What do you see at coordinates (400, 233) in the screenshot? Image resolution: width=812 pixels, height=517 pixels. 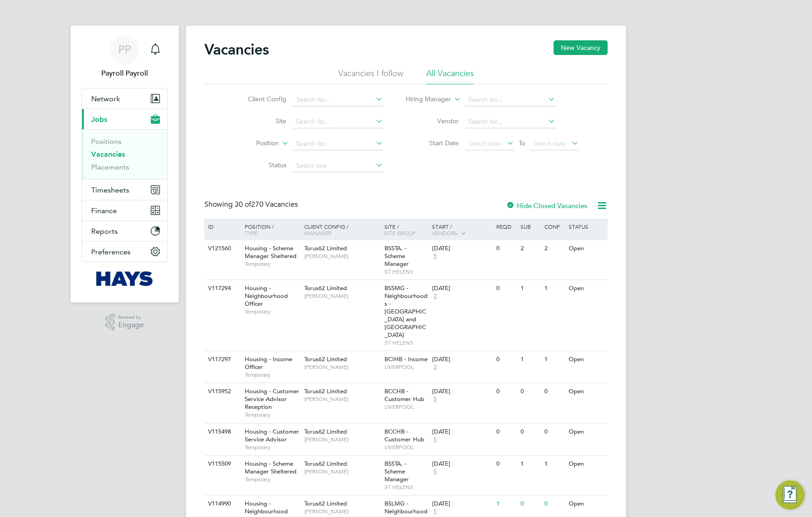 I see `span: Site Group` at bounding box center [400, 233].